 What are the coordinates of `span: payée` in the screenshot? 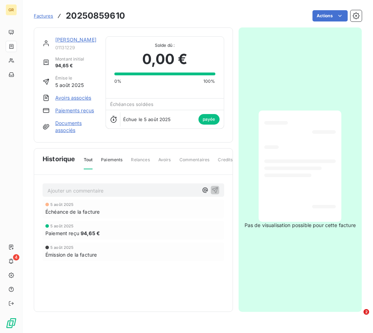 It's located at (209, 119).